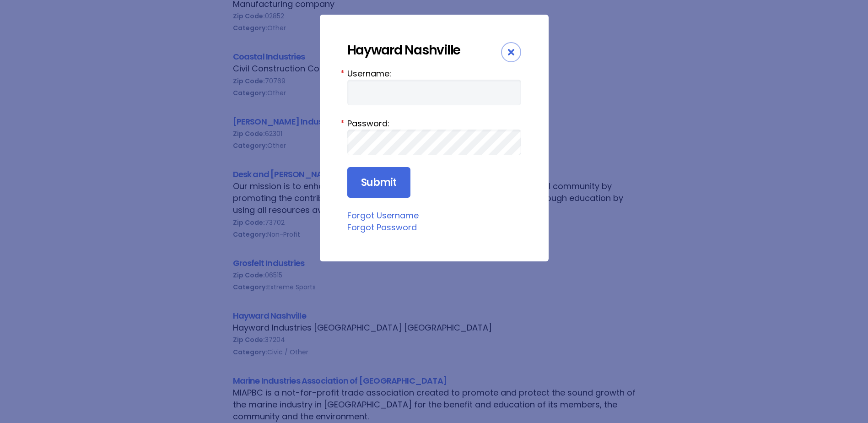  What do you see at coordinates (383, 215) in the screenshot?
I see `a: Forgot Username` at bounding box center [383, 215].